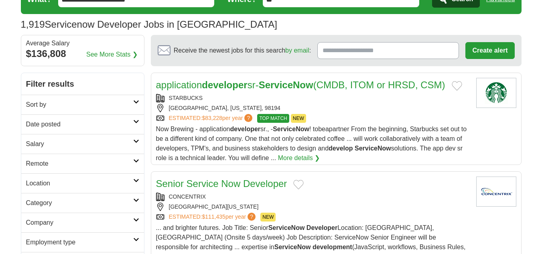 The width and height of the screenshot is (542, 254). I want to click on span: $83,228, so click(212, 118).